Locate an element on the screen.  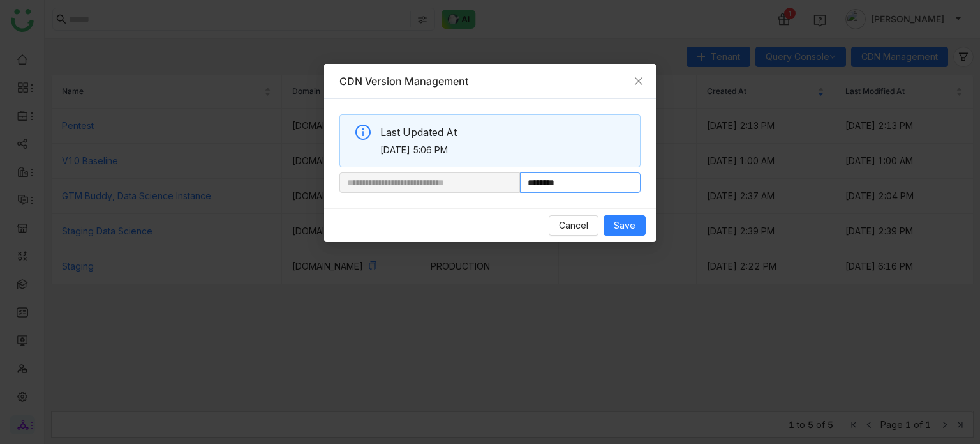
button: Save is located at coordinates (625, 225).